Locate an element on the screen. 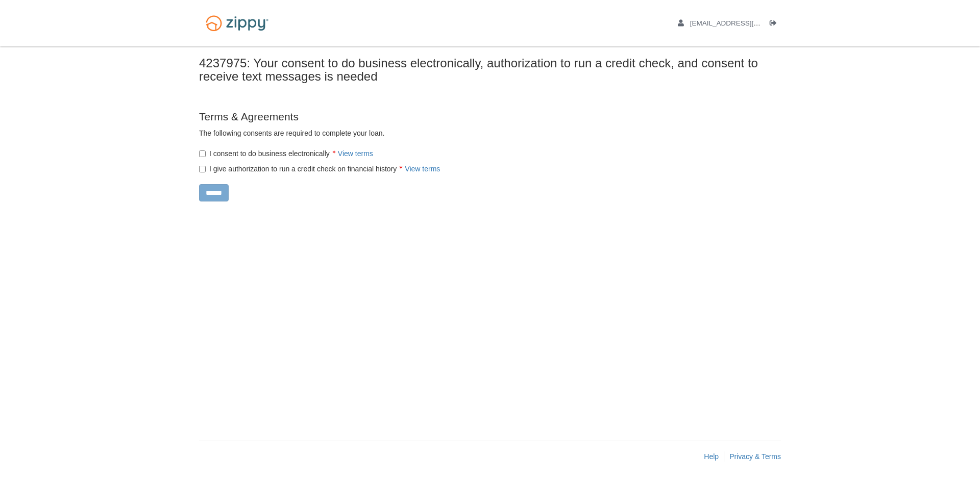 Image resolution: width=980 pixels, height=482 pixels. label: I consent to do business electronically is located at coordinates (286, 154).